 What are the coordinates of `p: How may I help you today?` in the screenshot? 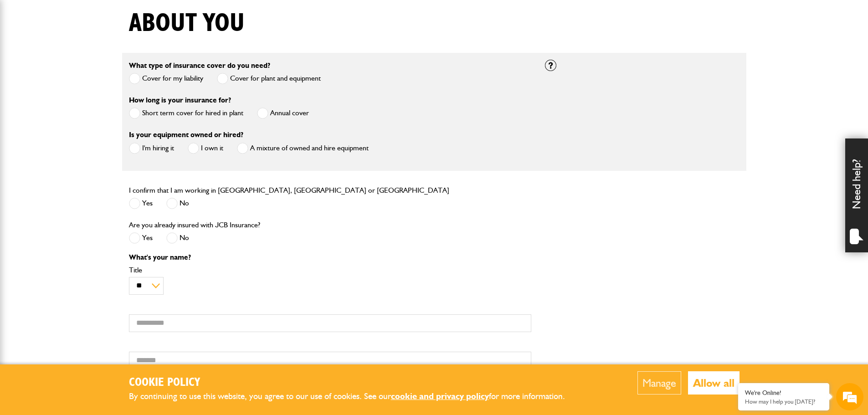 It's located at (784, 401).